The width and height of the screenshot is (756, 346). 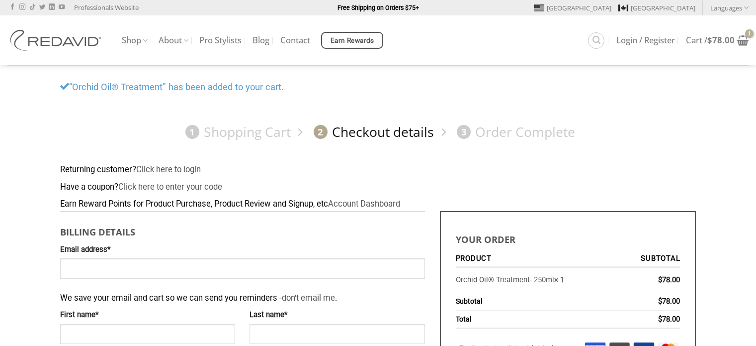 I want to click on a: Login / Register, so click(x=646, y=40).